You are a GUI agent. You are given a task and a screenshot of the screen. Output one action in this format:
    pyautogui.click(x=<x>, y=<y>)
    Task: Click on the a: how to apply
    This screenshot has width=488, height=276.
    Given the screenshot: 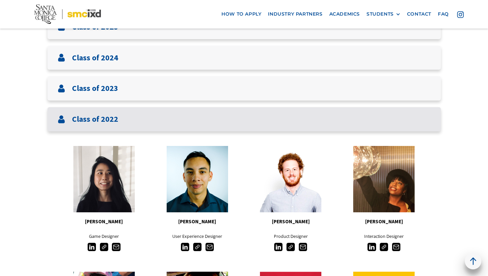 What is the action you would take?
    pyautogui.click(x=241, y=14)
    